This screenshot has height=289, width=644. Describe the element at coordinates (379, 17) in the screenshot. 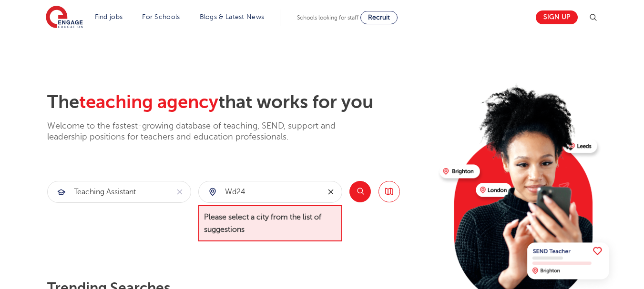

I see `span: Recruit` at that location.